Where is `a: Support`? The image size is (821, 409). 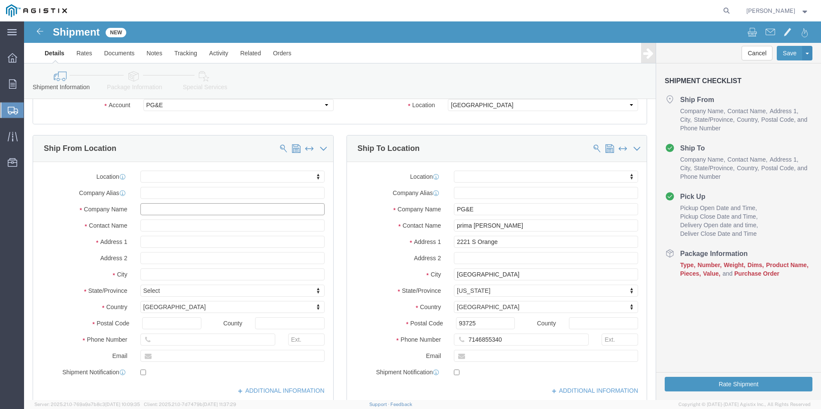
a: Support is located at coordinates (380, 405).